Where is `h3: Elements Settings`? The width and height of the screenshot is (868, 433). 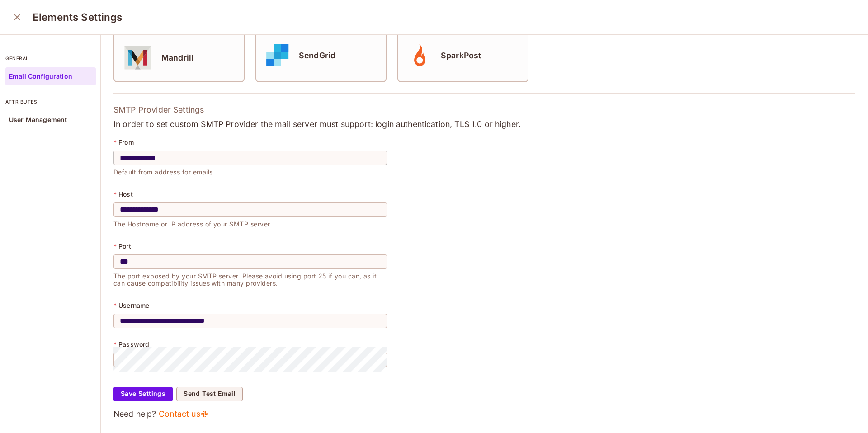
h3: Elements Settings is located at coordinates (77, 17).